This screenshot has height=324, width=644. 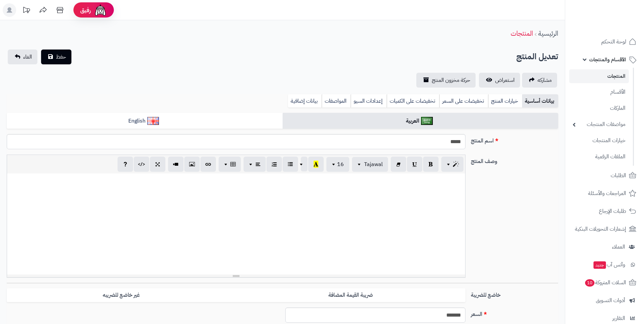 What do you see at coordinates (144, 121) in the screenshot?
I see `a: English` at bounding box center [144, 121].